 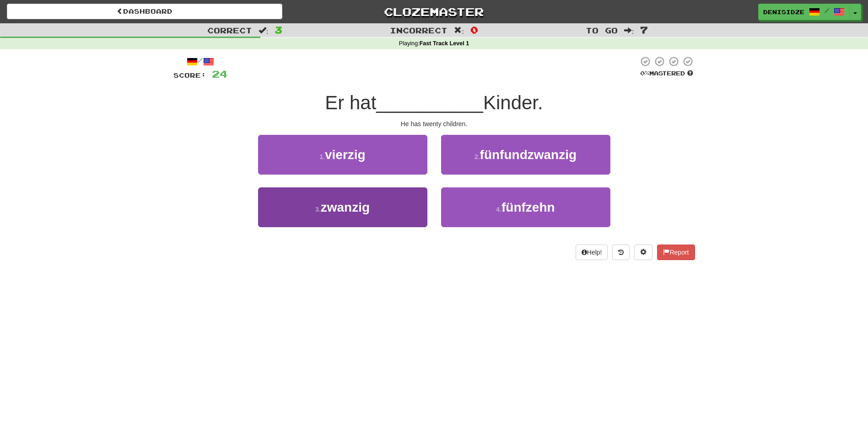 What do you see at coordinates (592, 253) in the screenshot?
I see `button: Help!` at bounding box center [592, 253].